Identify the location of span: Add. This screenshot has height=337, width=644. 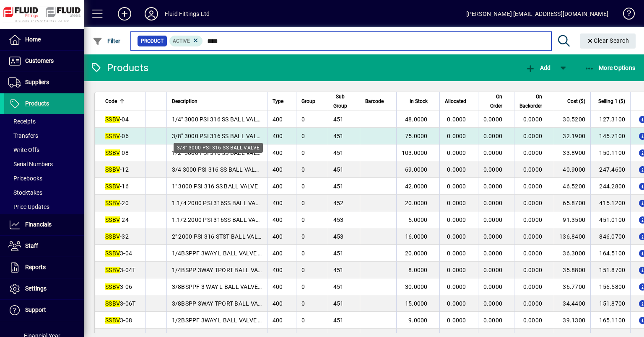
(538, 68).